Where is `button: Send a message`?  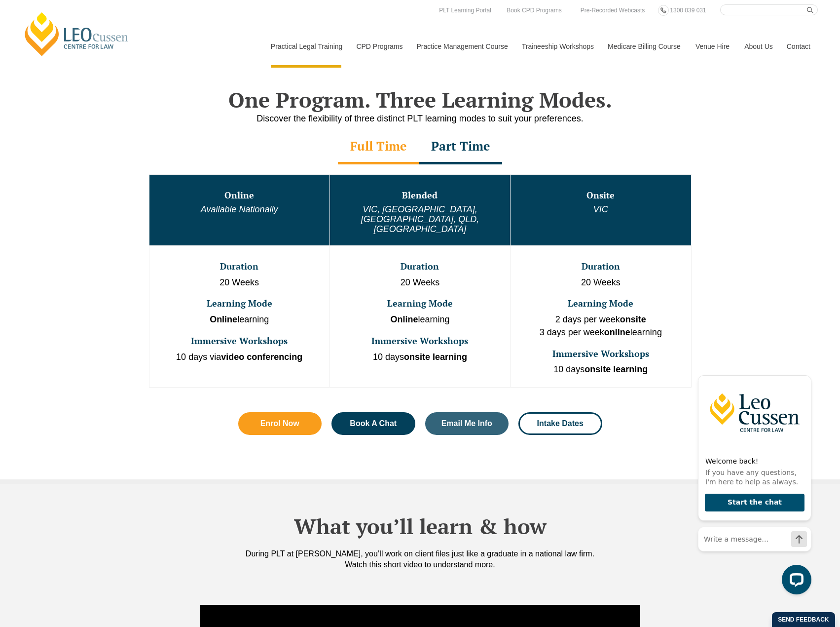
button: Send a message is located at coordinates (112, 217).